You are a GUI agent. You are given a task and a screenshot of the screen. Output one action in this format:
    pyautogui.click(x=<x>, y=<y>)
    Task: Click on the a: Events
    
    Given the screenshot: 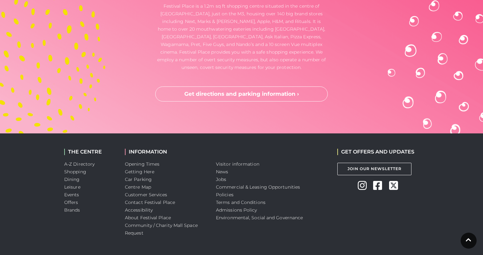 What is the action you would take?
    pyautogui.click(x=72, y=195)
    